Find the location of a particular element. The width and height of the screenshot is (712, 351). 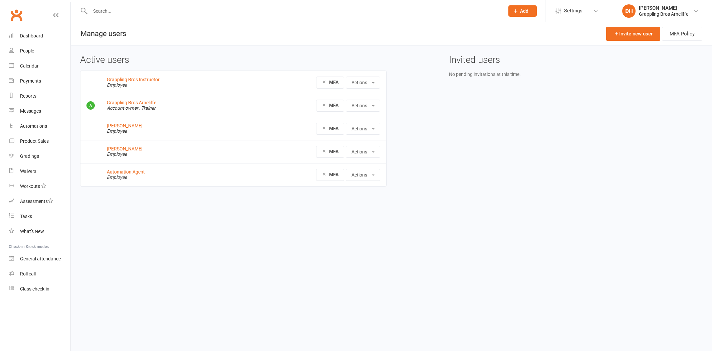

a: Messages is located at coordinates (39, 111).